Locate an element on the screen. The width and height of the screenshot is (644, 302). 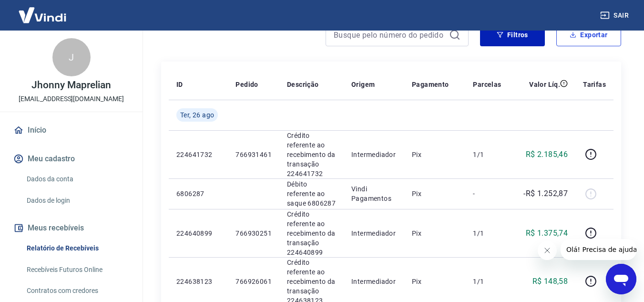
button: Meus recebíveis is located at coordinates (71, 228).